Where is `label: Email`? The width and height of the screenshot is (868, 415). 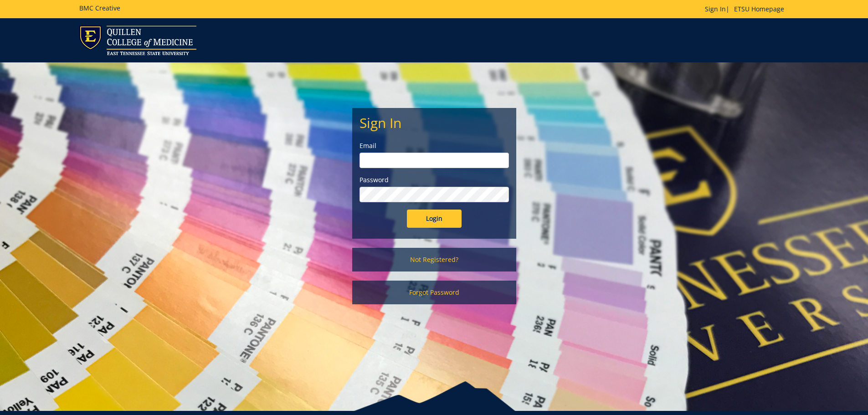
label: Email is located at coordinates (434, 146).